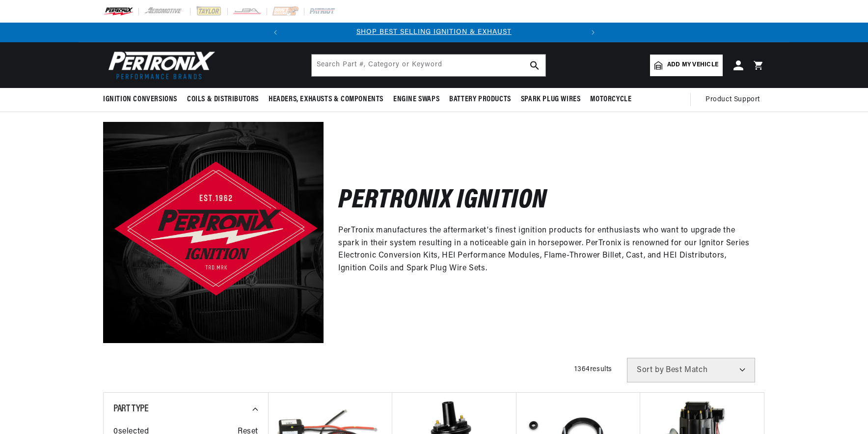  What do you see at coordinates (687, 65) in the screenshot?
I see `a: Add my vehicle` at bounding box center [687, 65].